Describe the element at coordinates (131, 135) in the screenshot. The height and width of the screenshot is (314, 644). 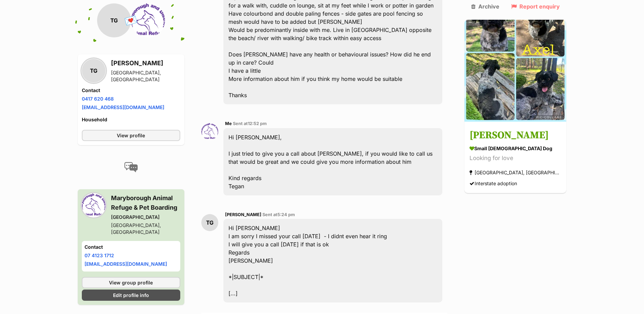
I see `span: View profile` at that location.